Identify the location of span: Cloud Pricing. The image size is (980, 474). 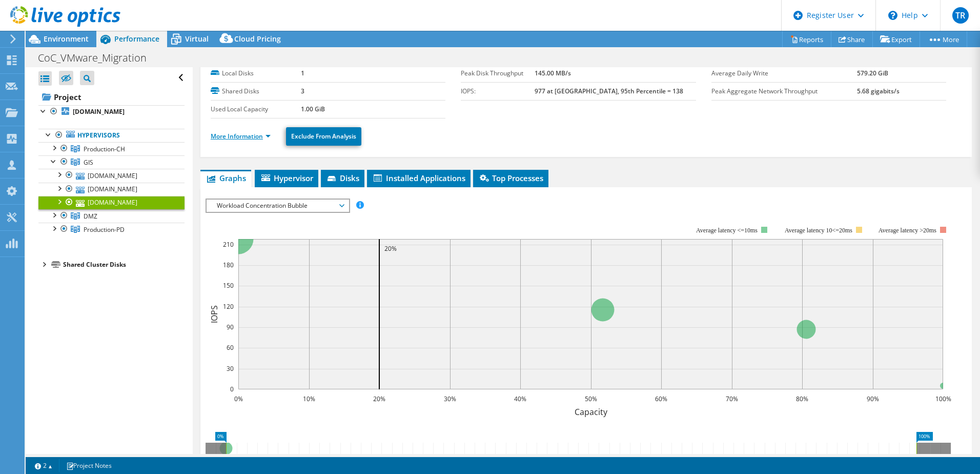
(257, 38).